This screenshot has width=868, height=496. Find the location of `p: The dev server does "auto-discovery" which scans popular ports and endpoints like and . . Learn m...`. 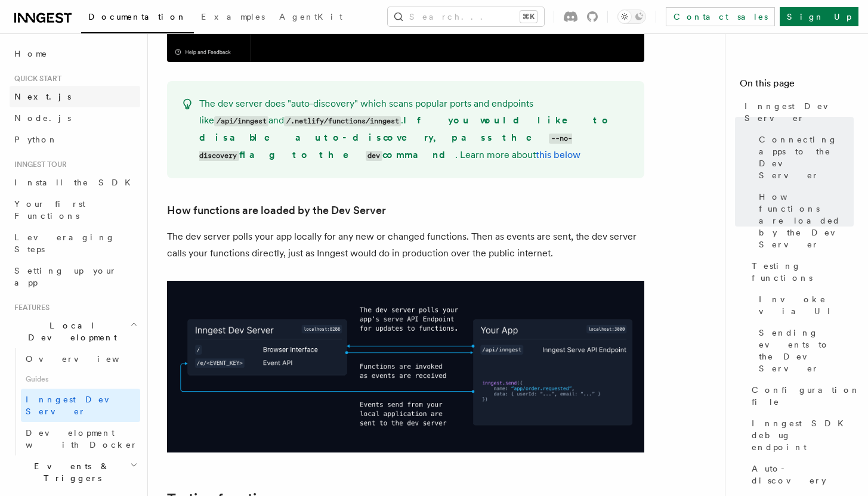

p: The dev server does "auto-discovery" which scans popular ports and endpoints like and . . Learn m... is located at coordinates (415, 130).